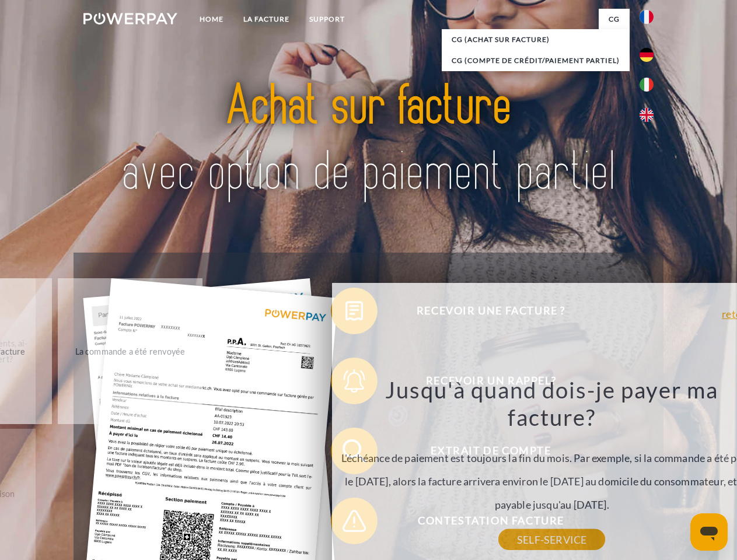 This screenshot has height=560, width=737. I want to click on img: en, so click(647, 115).